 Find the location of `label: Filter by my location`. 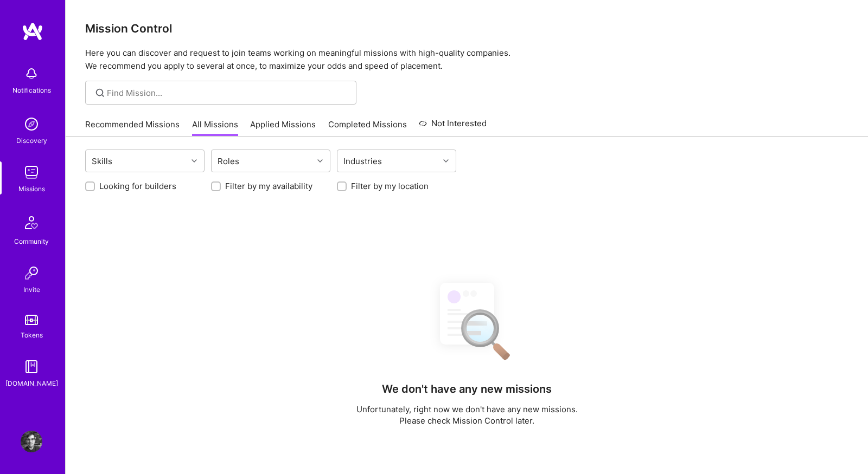

label: Filter by my location is located at coordinates (390, 186).